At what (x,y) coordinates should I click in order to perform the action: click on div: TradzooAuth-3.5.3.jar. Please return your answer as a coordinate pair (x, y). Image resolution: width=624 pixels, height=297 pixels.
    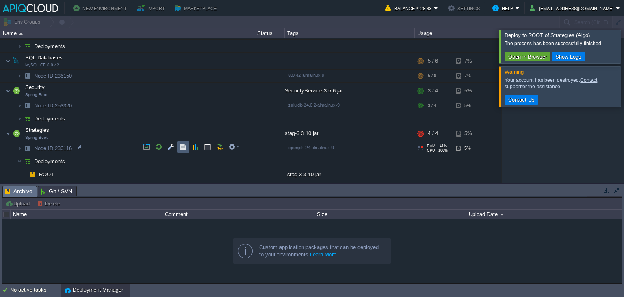
    Looking at the image, I should click on (350, 189).